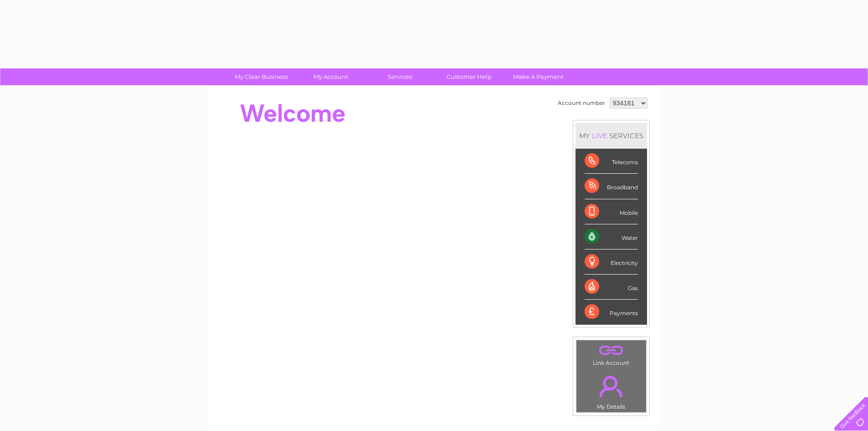  I want to click on div: MY SERVICES, so click(611, 135).